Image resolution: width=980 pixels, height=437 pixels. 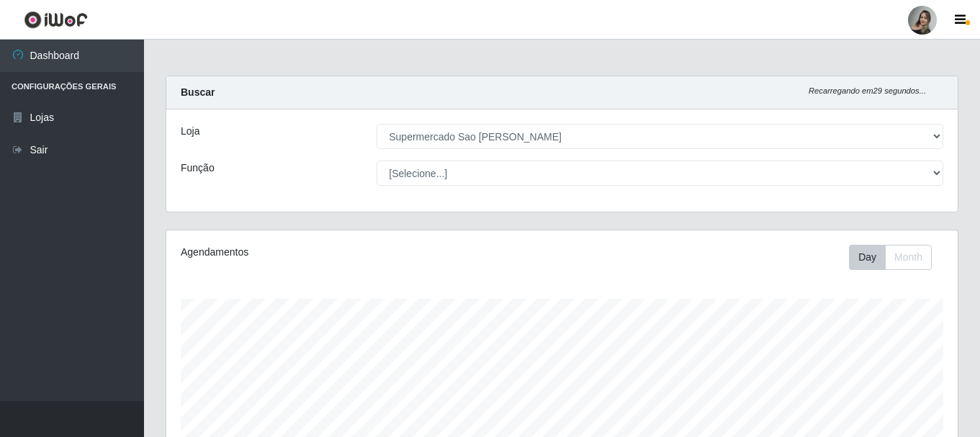 What do you see at coordinates (908, 257) in the screenshot?
I see `button: Month` at bounding box center [908, 257].